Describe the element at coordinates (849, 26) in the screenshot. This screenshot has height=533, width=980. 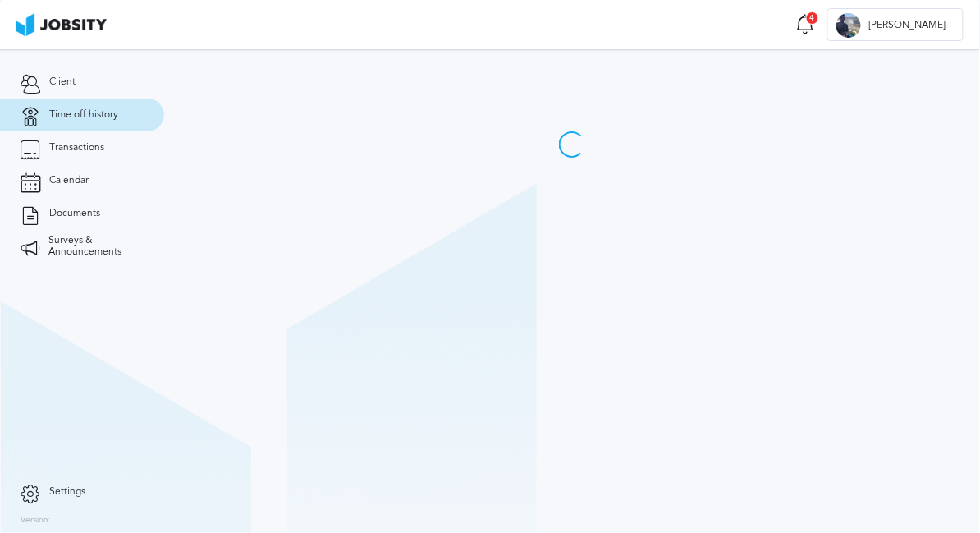
I see `div: A` at that location.